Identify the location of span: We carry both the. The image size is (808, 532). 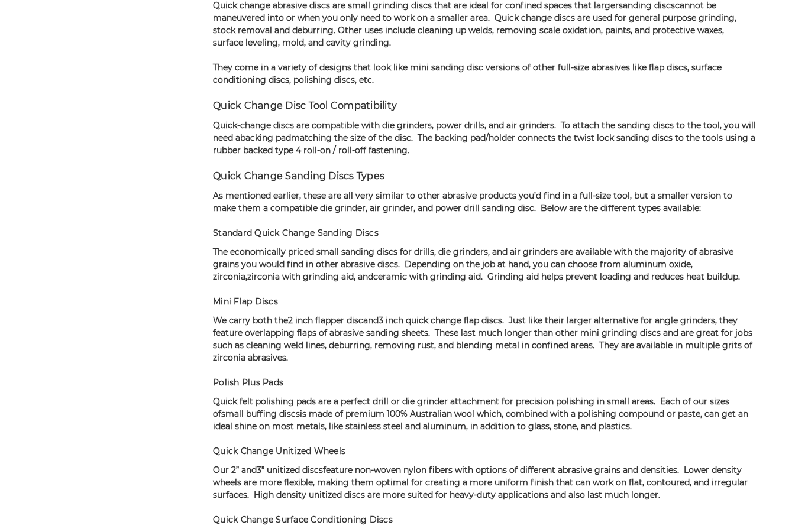
(250, 320).